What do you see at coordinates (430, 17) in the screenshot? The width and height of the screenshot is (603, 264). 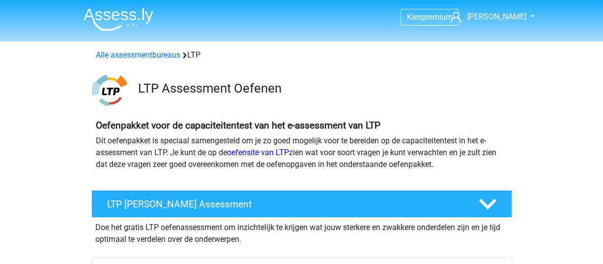 I see `a: Kiespremium` at bounding box center [430, 17].